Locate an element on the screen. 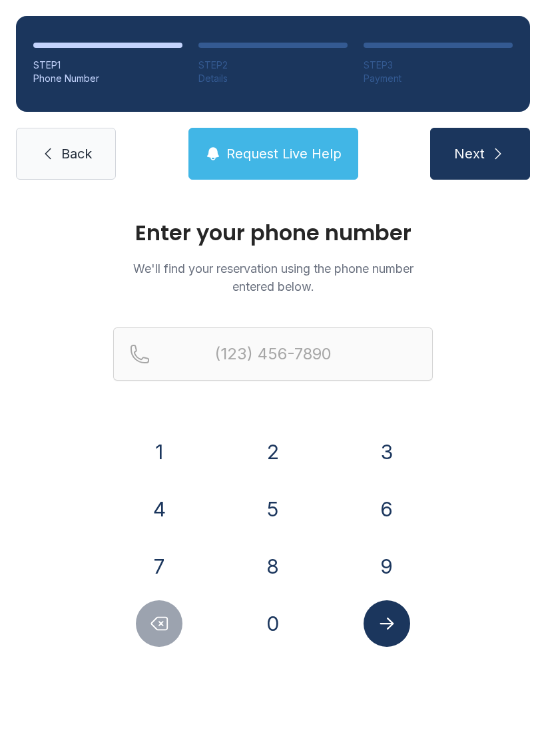  button: 3 is located at coordinates (387, 452).